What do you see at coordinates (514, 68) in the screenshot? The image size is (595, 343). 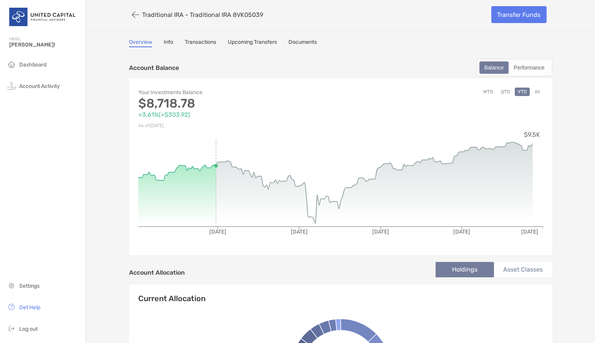 I see `div: segmented control` at bounding box center [514, 68].